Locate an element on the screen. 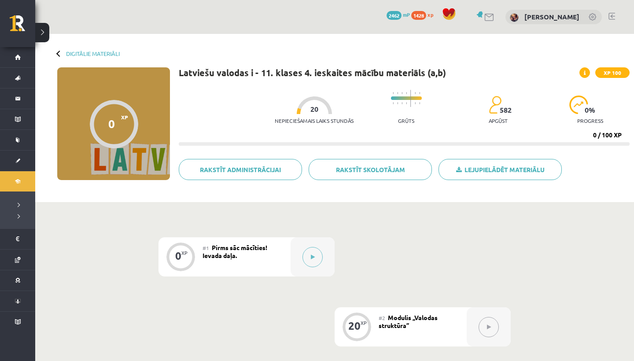 This screenshot has width=634, height=361. span: 20 is located at coordinates (314, 109).